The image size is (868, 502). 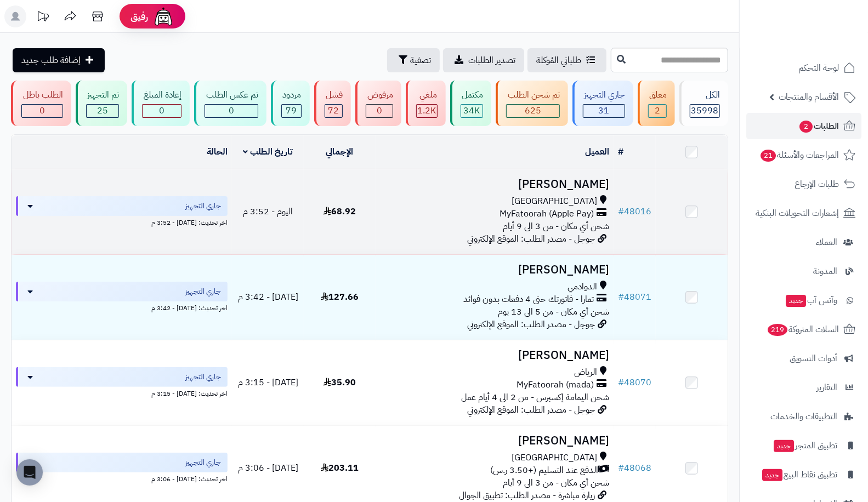 I want to click on a: العميل, so click(x=597, y=152).